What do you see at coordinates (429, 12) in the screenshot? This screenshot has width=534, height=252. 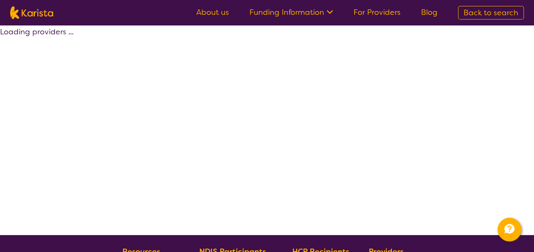 I see `a: Blog` at bounding box center [429, 12].